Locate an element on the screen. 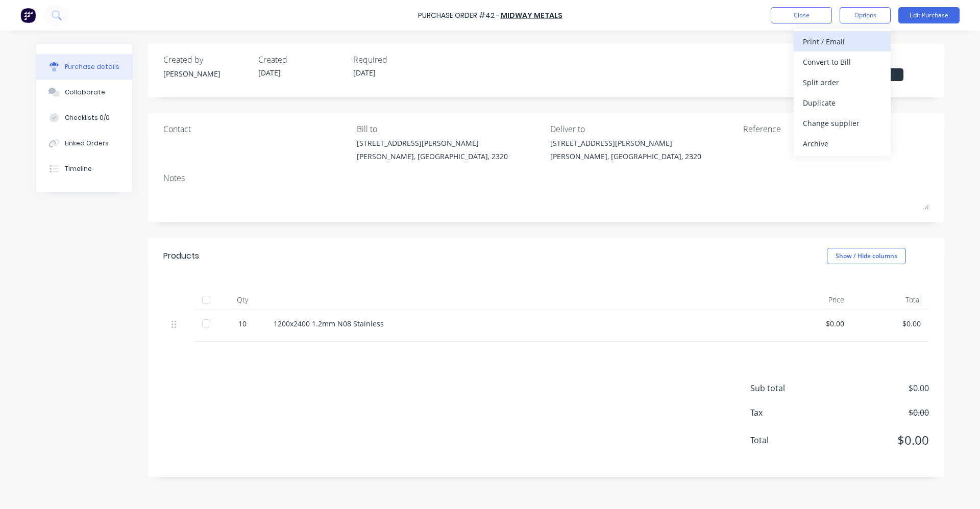 The height and width of the screenshot is (509, 980). div: Contact is located at coordinates (256, 129).